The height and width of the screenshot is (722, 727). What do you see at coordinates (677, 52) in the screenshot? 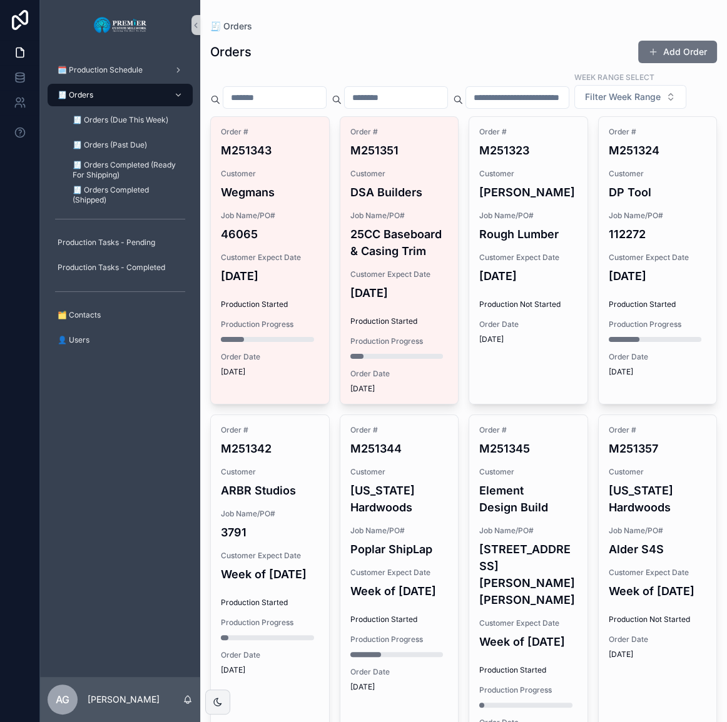
I see `button: Add Order` at bounding box center [677, 52].